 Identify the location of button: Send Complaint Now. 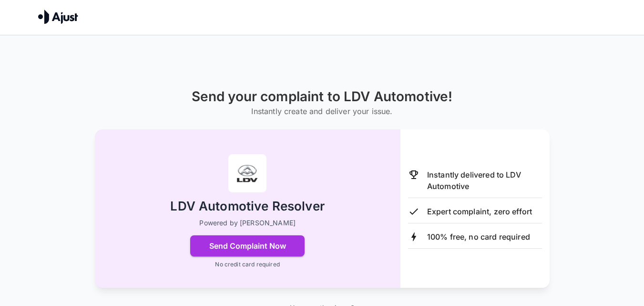
(248, 246).